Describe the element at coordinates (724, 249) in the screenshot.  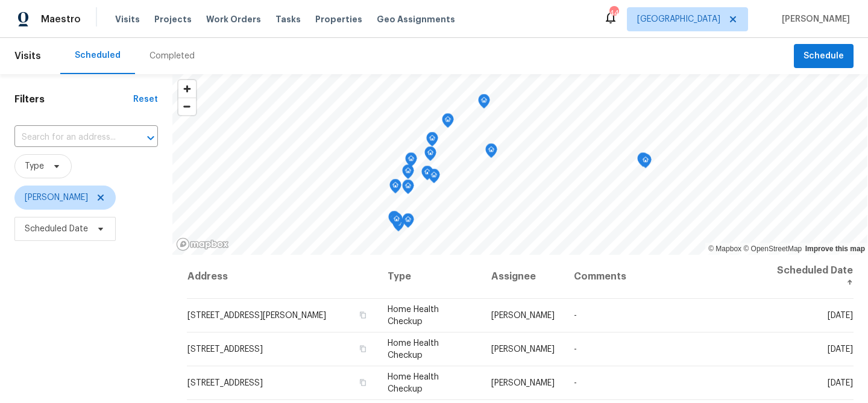
I see `a: Mapbox` at that location.